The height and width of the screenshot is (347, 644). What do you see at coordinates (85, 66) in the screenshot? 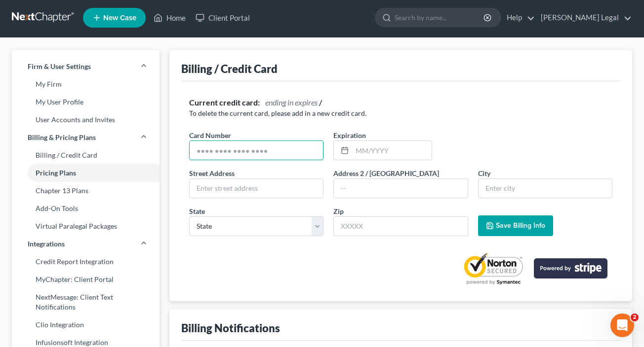
I see `a: Firm & User Settings` at bounding box center [85, 66].